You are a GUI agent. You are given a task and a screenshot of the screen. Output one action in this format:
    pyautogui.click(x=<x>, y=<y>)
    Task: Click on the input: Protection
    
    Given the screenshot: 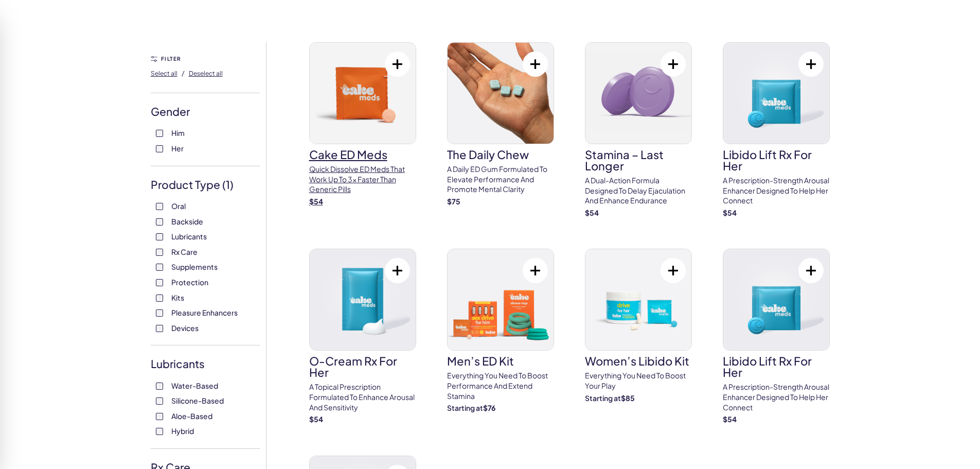 What is the action you would take?
    pyautogui.click(x=160, y=283)
    